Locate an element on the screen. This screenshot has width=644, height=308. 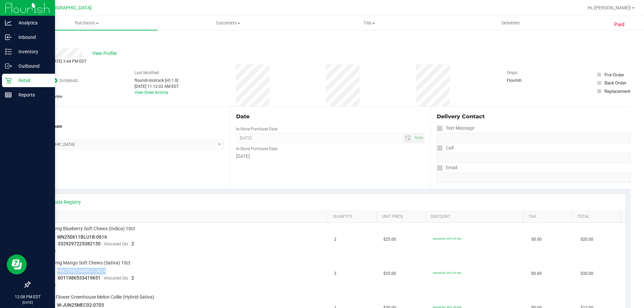
label: Origin is located at coordinates (512, 73).